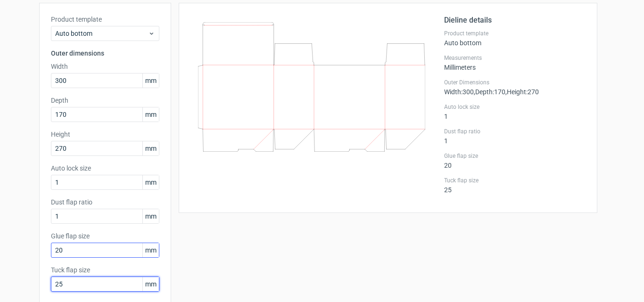  What do you see at coordinates (515, 38) in the screenshot?
I see `div: Auto bottom` at bounding box center [515, 38].